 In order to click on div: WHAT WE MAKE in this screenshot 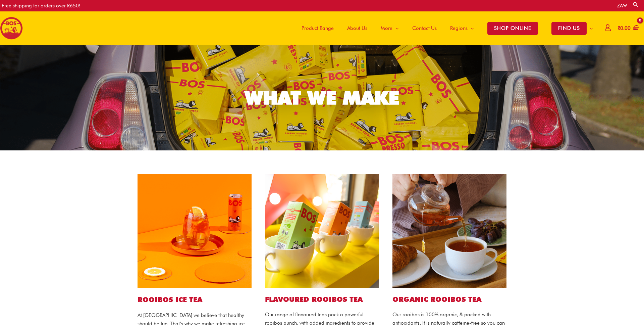, I will do `click(322, 98)`.